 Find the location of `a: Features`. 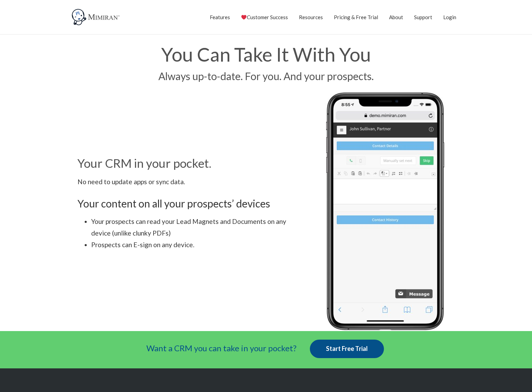

a: Features is located at coordinates (220, 17).